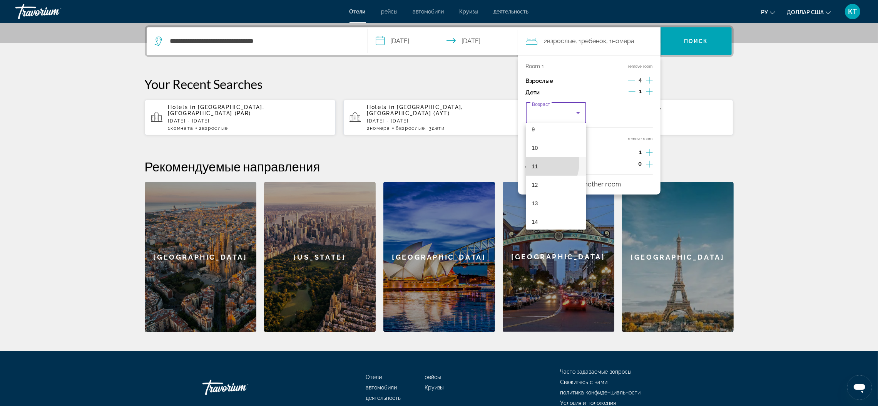 The image size is (878, 406). Describe the element at coordinates (534, 129) in the screenshot. I see `font: 9` at that location.